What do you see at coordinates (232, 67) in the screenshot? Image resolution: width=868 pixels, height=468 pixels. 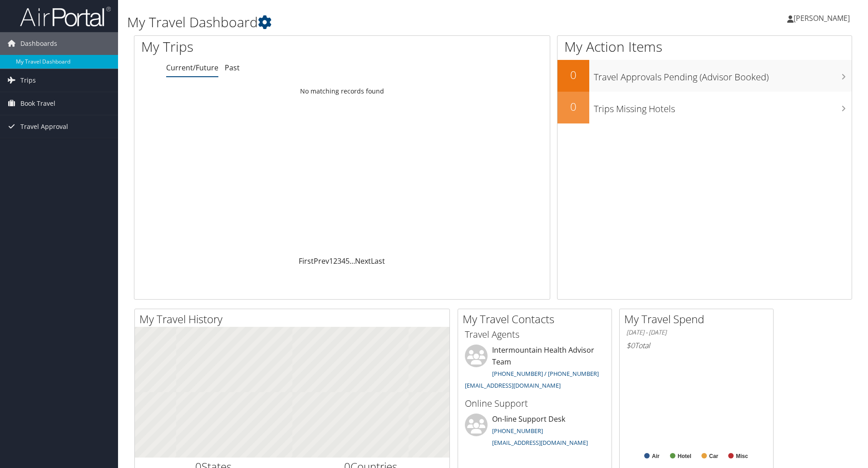 I see `a: Past` at bounding box center [232, 67].